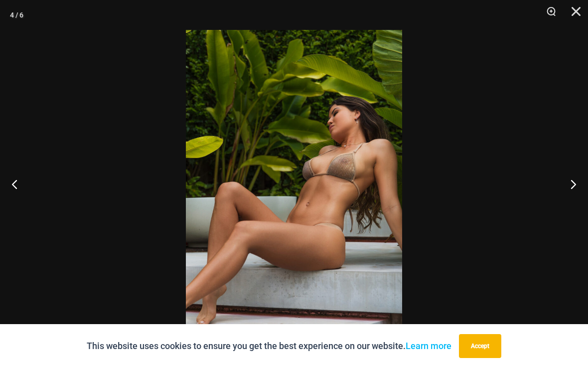 This screenshot has width=588, height=368. Describe the element at coordinates (570, 184) in the screenshot. I see `button: Next` at that location.